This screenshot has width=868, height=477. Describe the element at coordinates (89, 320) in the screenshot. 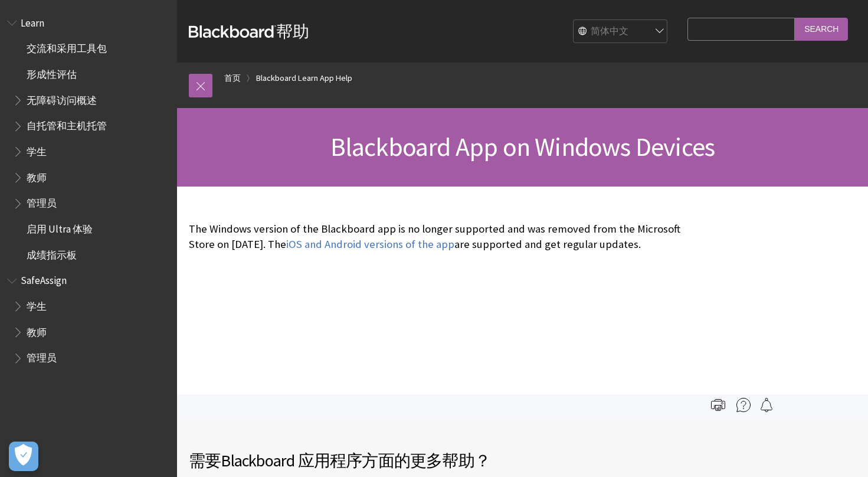

I see `nav: Book outline for Blackboard SafeAssign` at that location.